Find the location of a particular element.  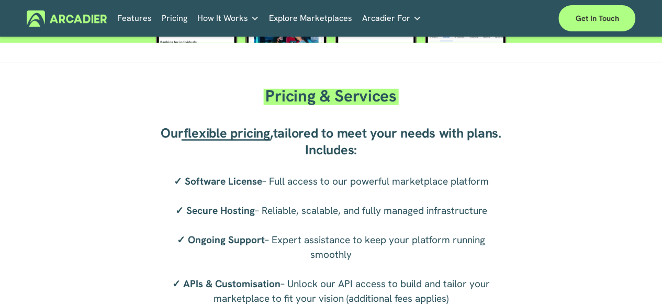

strong: Software License is located at coordinates (224, 181).